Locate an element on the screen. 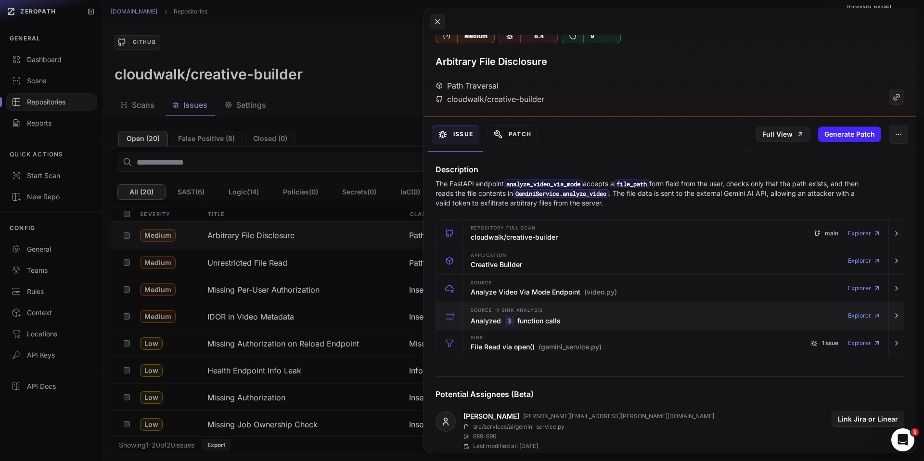 The image size is (924, 461). button: Sink File Read via open() (gemini_service.py) 1issue Explorer is located at coordinates (670, 343).